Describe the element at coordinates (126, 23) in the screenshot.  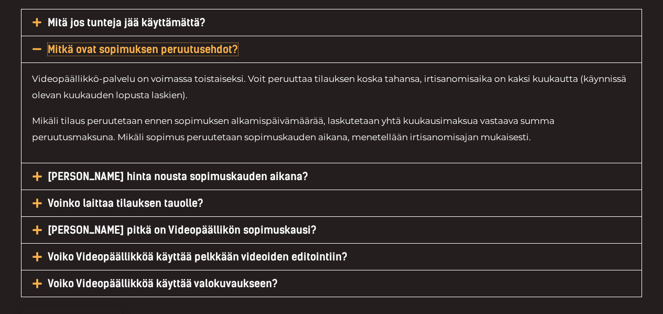
I see `a: Mitä jos tunteja jää käyttämättä?` at that location.